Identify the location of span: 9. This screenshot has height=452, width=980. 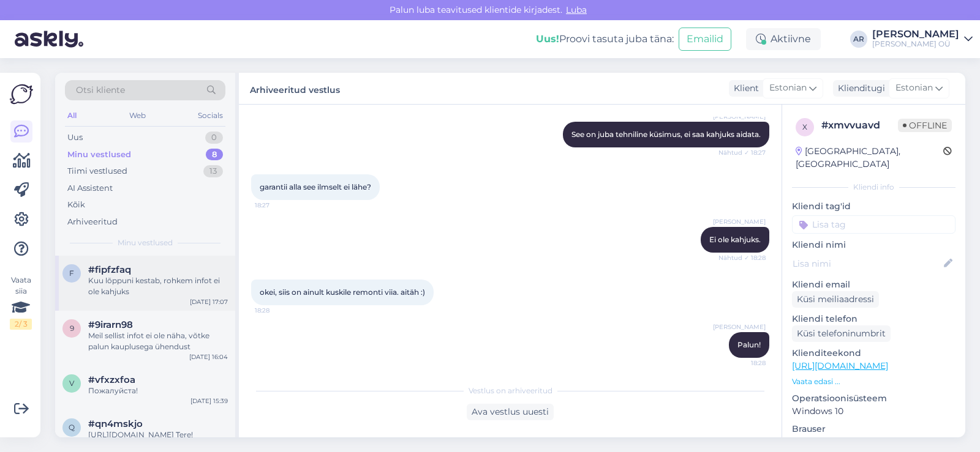
(72, 328).